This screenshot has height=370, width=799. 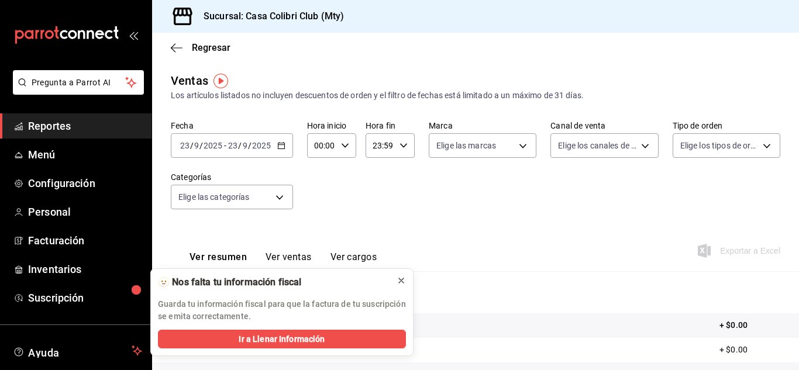 What do you see at coordinates (76, 91) in the screenshot?
I see `a: Pregunta a Parrot AI` at bounding box center [76, 91].